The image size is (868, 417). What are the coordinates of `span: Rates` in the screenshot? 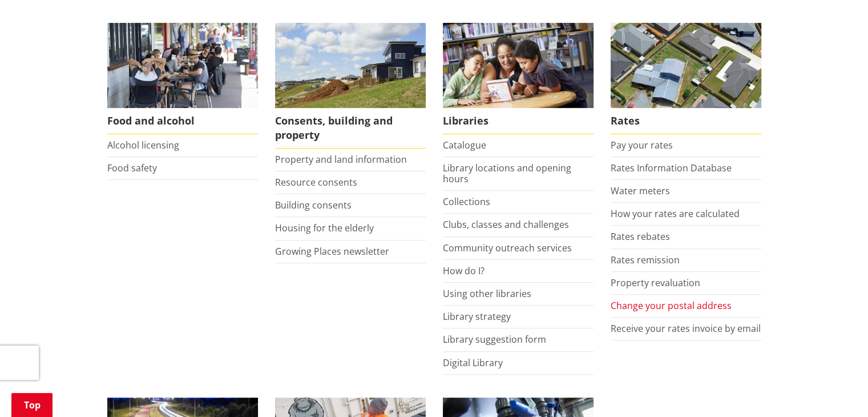 It's located at (686, 121).